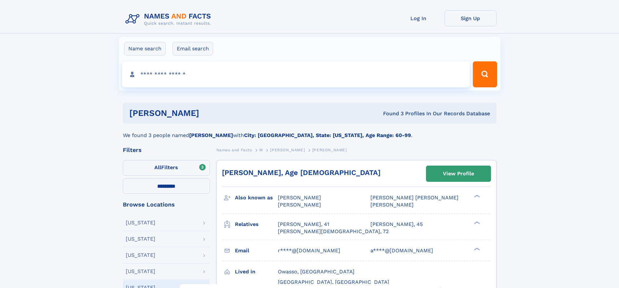 Image resolution: width=619 pixels, height=288 pixels. What do you see at coordinates (166, 150) in the screenshot?
I see `div: Filters` at bounding box center [166, 150].